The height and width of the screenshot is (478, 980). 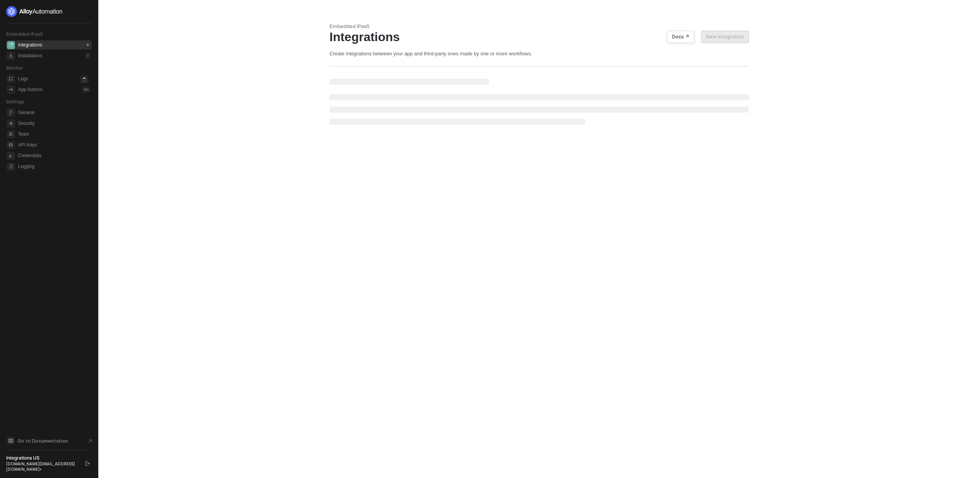 What do you see at coordinates (23, 78) in the screenshot?
I see `div: Logs` at bounding box center [23, 78].